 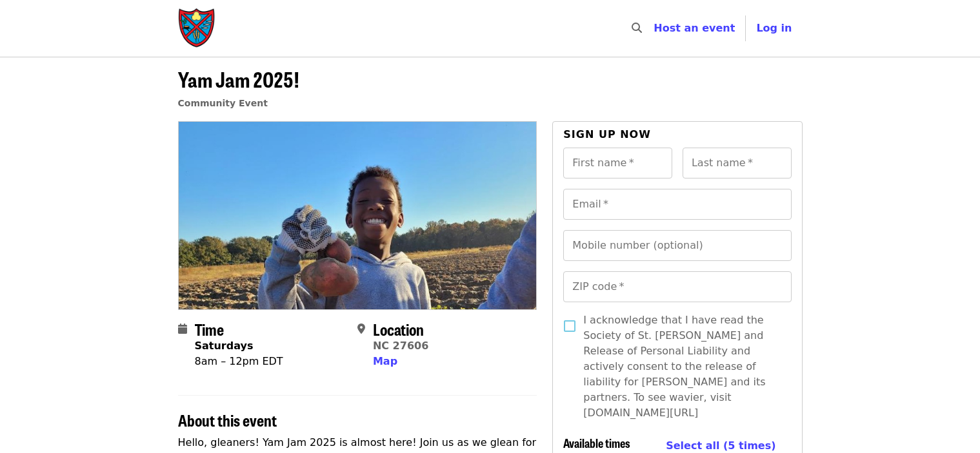 What do you see at coordinates (227, 420) in the screenshot?
I see `span: About this event` at bounding box center [227, 420].